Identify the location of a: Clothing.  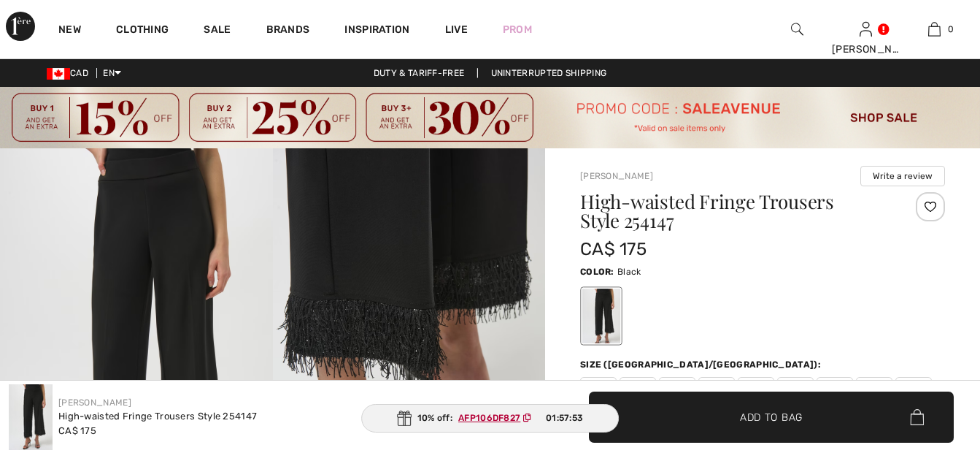
(142, 31).